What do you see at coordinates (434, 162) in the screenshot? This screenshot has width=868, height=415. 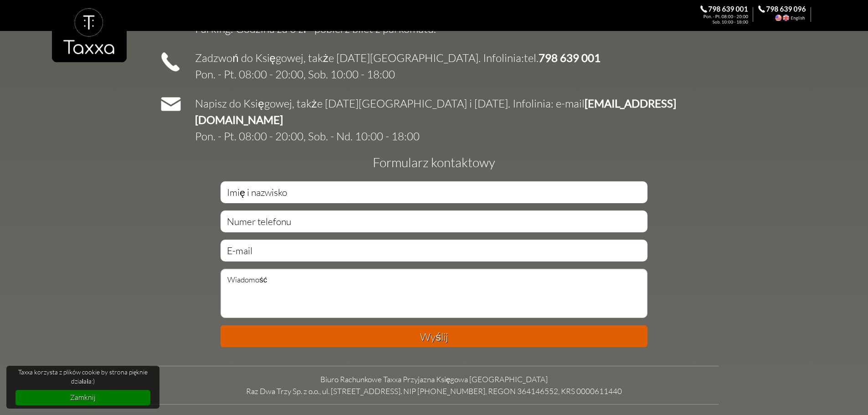 I see `strong: Formularz kontaktowy` at bounding box center [434, 162].